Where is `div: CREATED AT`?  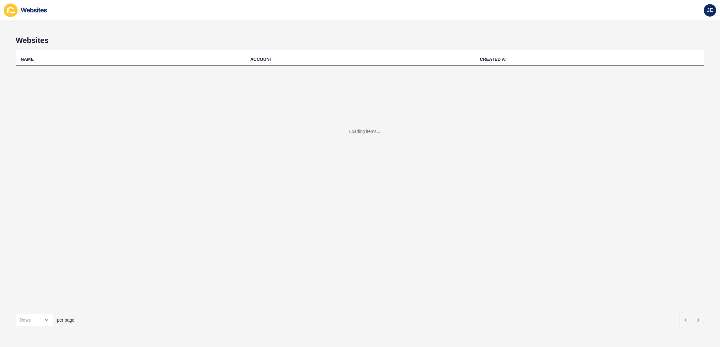
div: CREATED AT is located at coordinates (493, 59).